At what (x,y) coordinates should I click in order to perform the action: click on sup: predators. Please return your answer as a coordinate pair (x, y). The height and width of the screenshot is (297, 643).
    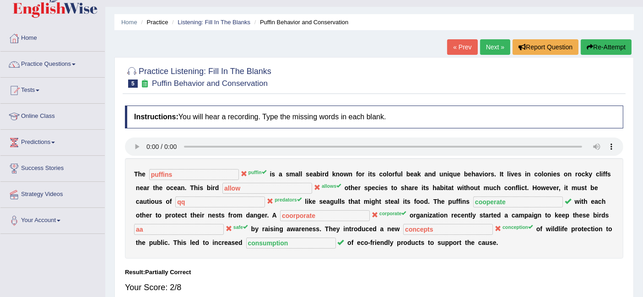
    Looking at the image, I should click on (288, 200).